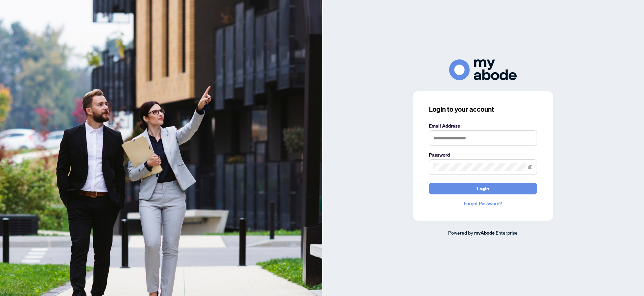 This screenshot has width=644, height=296. What do you see at coordinates (507, 232) in the screenshot?
I see `span: Enterprise` at bounding box center [507, 232].